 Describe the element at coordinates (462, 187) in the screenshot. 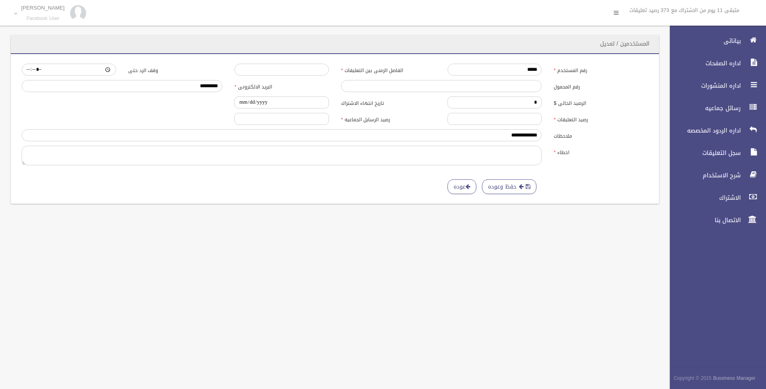

I see `a: عوده` at that location.